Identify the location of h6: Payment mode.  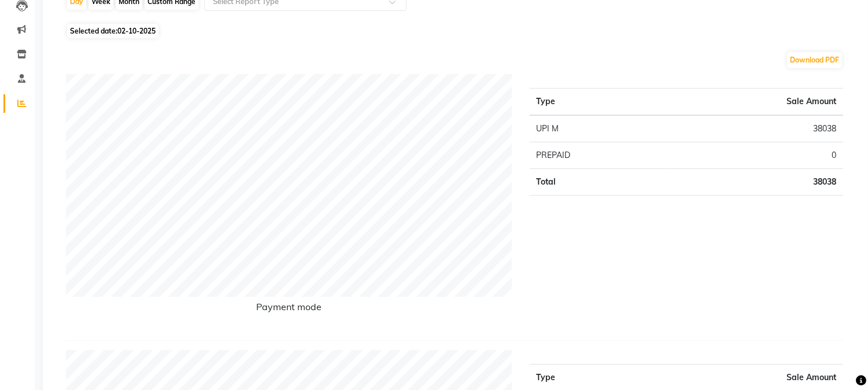
(289, 309).